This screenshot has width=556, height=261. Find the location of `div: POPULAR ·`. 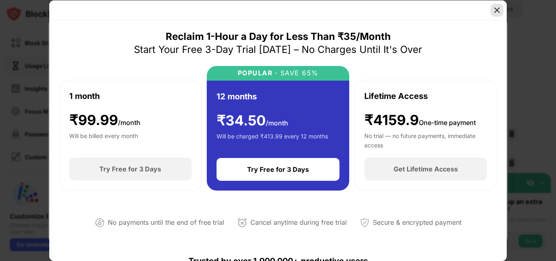

div: POPULAR · is located at coordinates (258, 73).